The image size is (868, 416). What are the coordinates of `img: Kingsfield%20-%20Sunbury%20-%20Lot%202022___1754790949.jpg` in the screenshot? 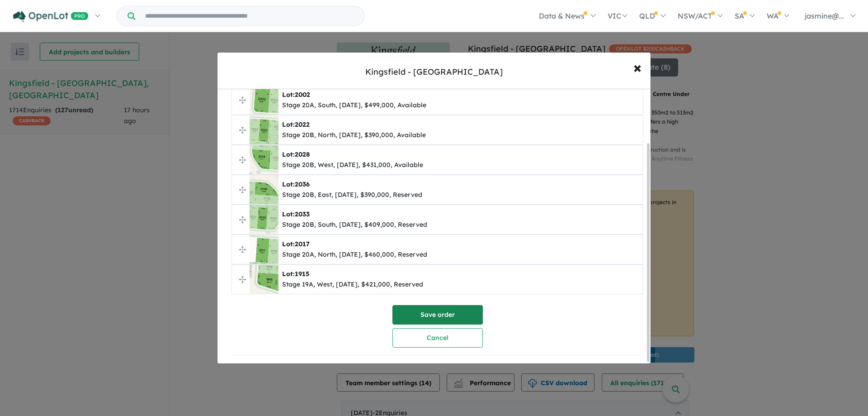 It's located at (264, 130).